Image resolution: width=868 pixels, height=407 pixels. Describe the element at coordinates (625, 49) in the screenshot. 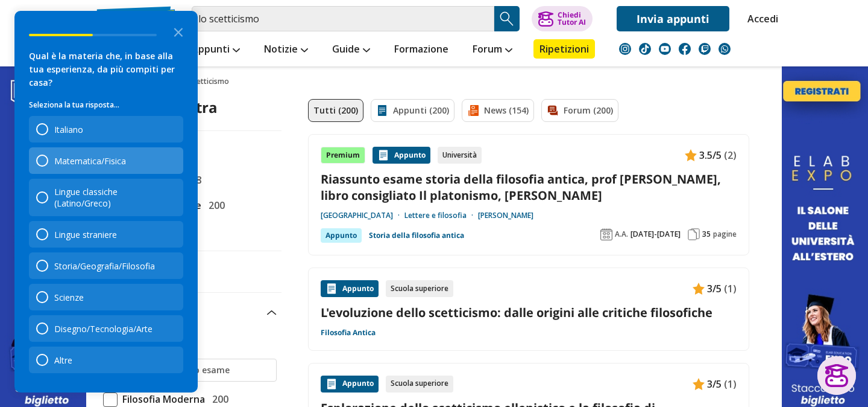

I see `img: instagram` at that location.